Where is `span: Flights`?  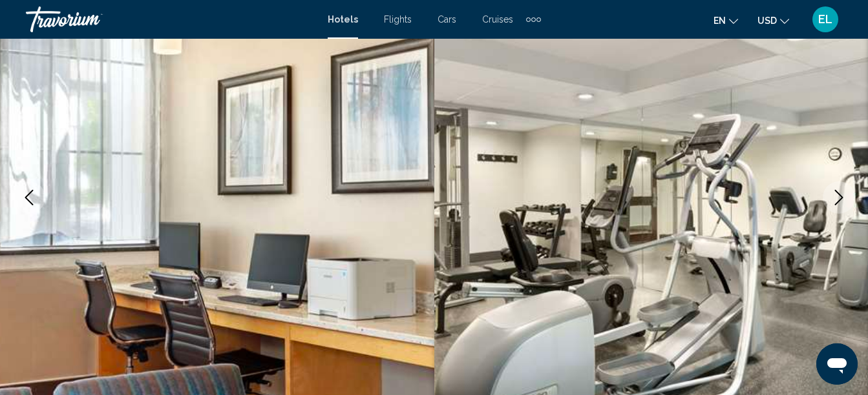 span: Flights is located at coordinates (397, 20).